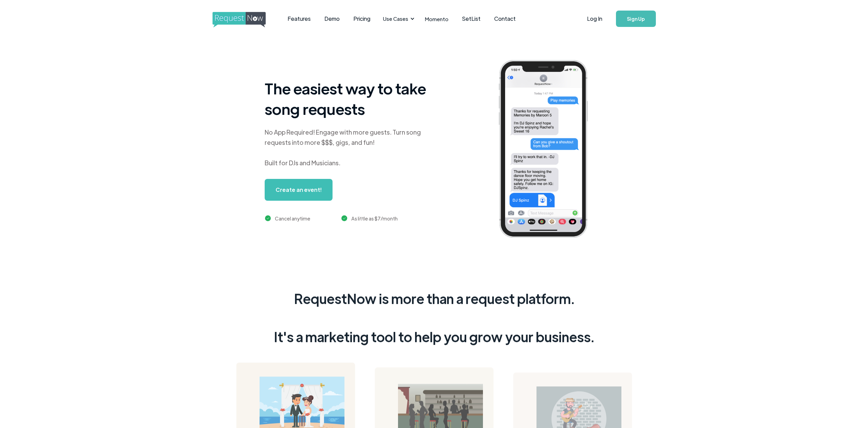 The width and height of the screenshot is (868, 428). What do you see at coordinates (362, 19) in the screenshot?
I see `a: Pricing` at bounding box center [362, 19].